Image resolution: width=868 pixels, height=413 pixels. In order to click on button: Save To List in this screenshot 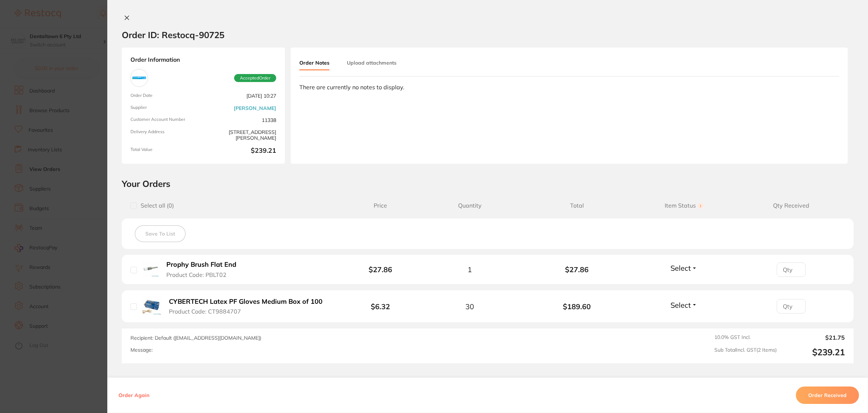, I will do `click(160, 233)`.